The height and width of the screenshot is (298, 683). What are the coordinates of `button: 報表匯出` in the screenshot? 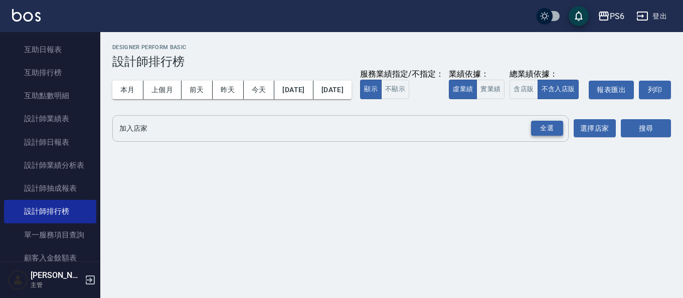 It's located at (611, 90).